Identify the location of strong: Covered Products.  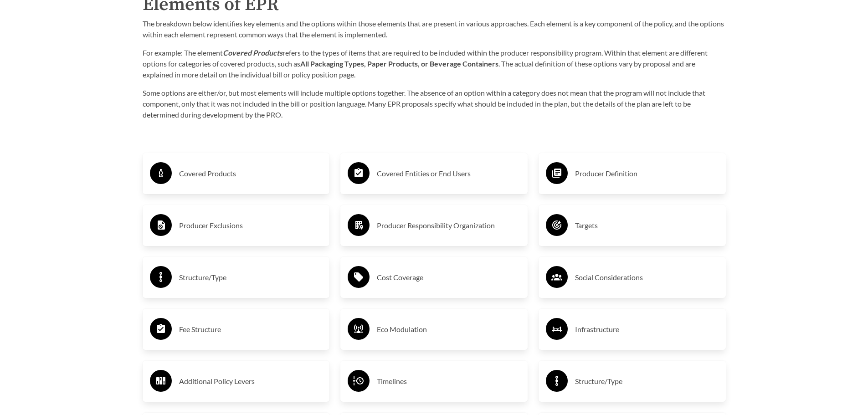
(253, 52).